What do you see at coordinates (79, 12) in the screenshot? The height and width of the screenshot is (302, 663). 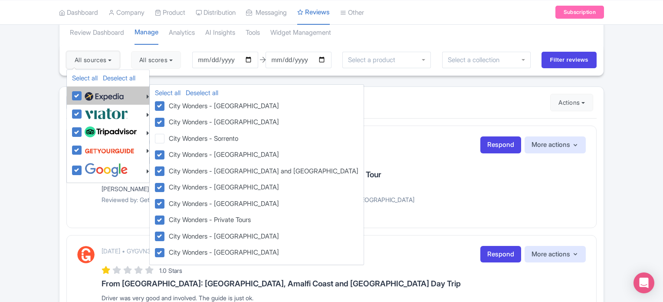 I see `a: Dashboard` at bounding box center [79, 12].